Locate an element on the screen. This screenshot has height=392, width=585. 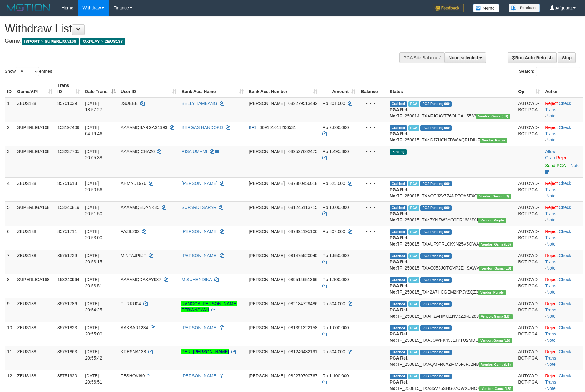
span: ISPORT > SUPERLIGA168 is located at coordinates (50, 41).